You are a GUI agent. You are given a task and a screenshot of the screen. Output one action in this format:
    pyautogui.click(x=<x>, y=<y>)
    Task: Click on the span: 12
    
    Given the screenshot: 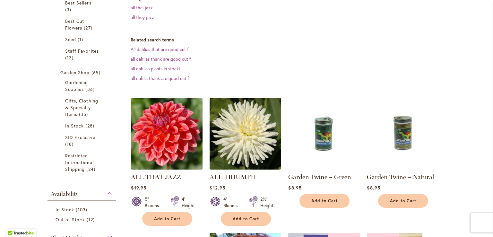 What is the action you would take?
    pyautogui.click(x=92, y=219)
    